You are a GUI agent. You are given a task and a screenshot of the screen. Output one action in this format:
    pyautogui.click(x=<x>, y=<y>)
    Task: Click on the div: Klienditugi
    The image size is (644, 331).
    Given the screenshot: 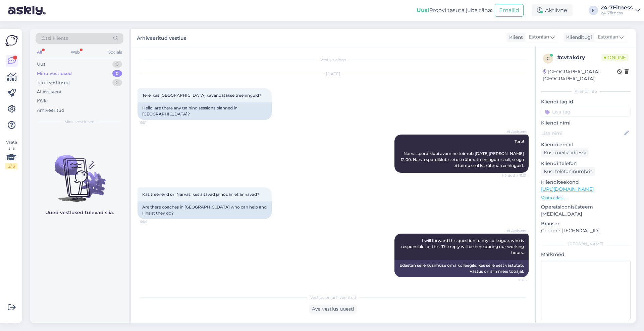 What is the action you would take?
    pyautogui.click(x=577, y=37)
    